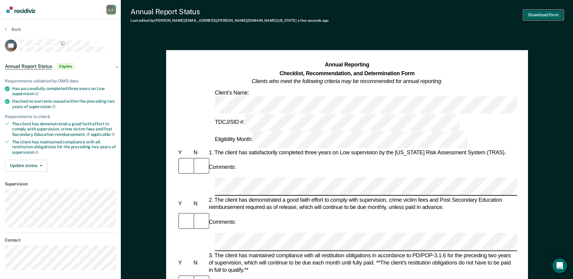 The height and width of the screenshot is (279, 573). Describe the element at coordinates (60, 240) in the screenshot. I see `dt: Contact` at that location.